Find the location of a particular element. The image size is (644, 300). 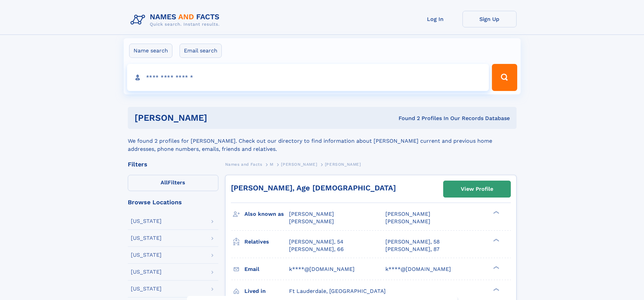

a: View Profile is located at coordinates (477, 189).